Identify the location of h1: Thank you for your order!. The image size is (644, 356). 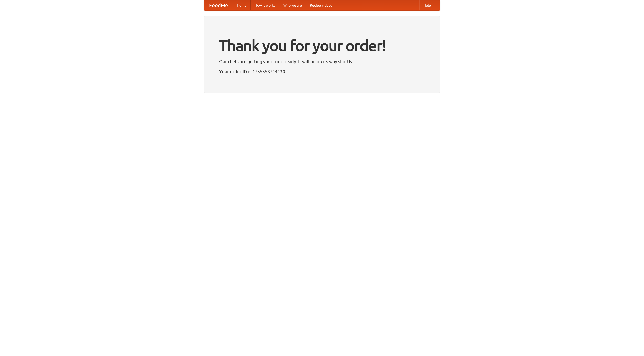
(322, 45).